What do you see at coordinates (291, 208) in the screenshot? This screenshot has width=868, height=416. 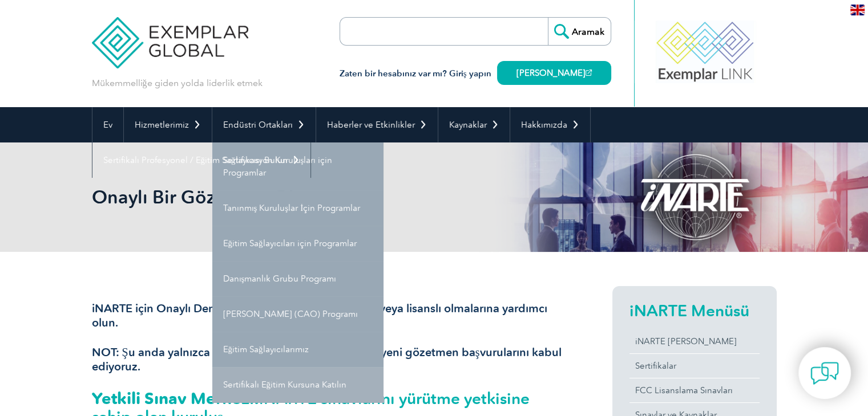 I see `font: Tanınmış Kuruluşlar İçin Programlar` at bounding box center [291, 208].